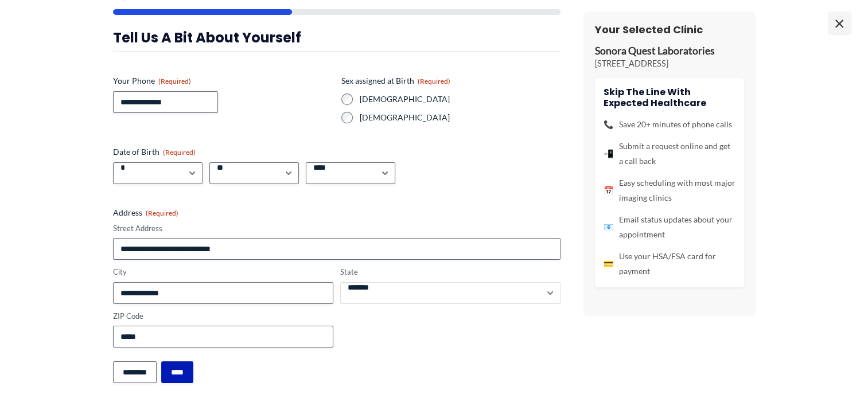  I want to click on legend: Sex assigned at Birth, so click(396, 81).